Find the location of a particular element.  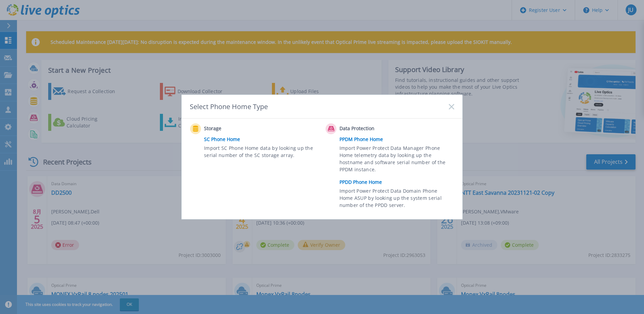

span: Import Power Protect Data Domain Phone Home ASUP by looking up the system serial number of the PP... is located at coordinates (396, 199).